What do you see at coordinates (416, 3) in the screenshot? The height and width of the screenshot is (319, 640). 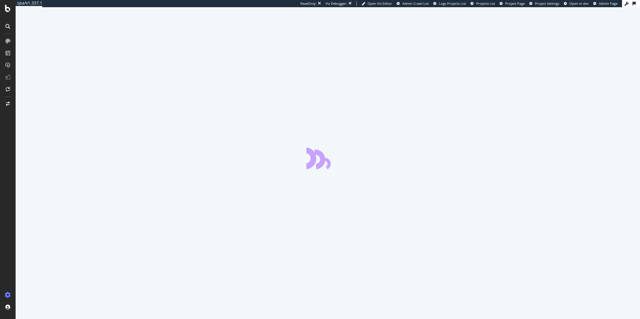 I see `span: Admin Crawl List` at bounding box center [416, 3].